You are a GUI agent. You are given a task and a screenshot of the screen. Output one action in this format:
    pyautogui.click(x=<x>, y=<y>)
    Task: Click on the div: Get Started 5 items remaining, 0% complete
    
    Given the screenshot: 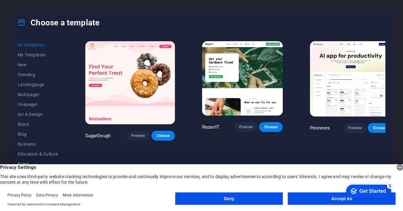 What is the action you would take?
    pyautogui.click(x=28, y=10)
    